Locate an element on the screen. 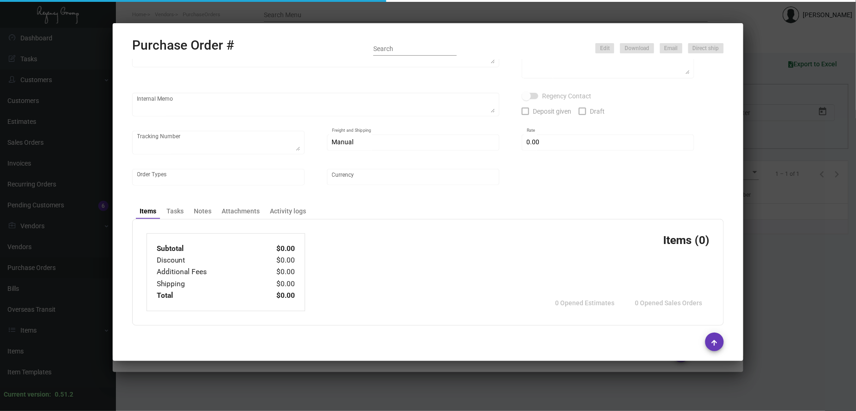  span: Manual is located at coordinates (343, 142).